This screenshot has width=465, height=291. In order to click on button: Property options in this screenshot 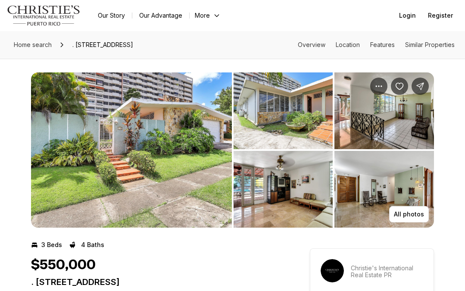, I will do `click(378, 86)`.